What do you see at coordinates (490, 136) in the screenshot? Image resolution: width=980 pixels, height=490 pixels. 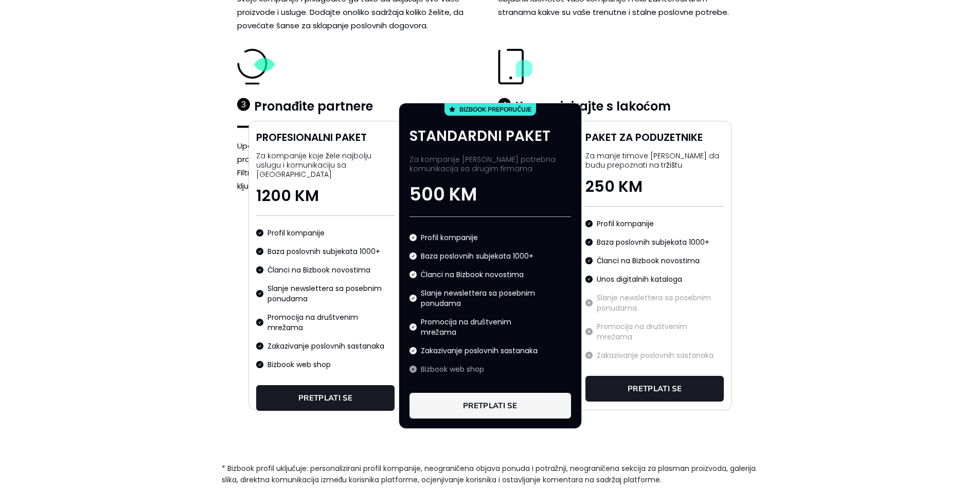 I see `h1: Standardni paket` at bounding box center [490, 136].